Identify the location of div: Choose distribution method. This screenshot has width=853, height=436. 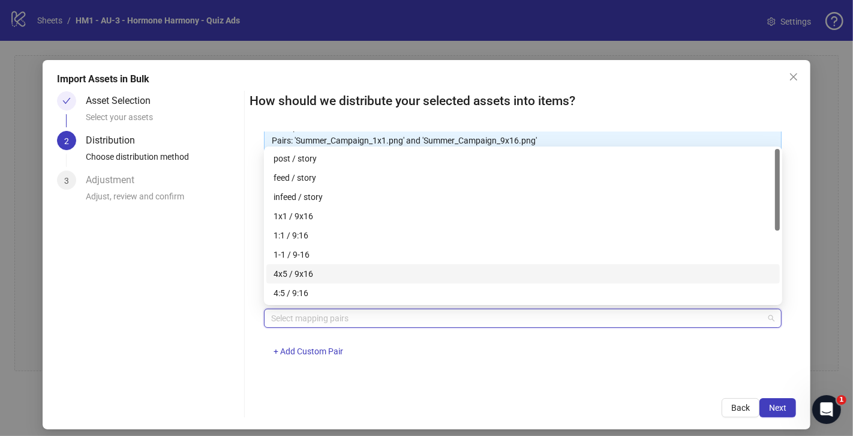
(163, 160).